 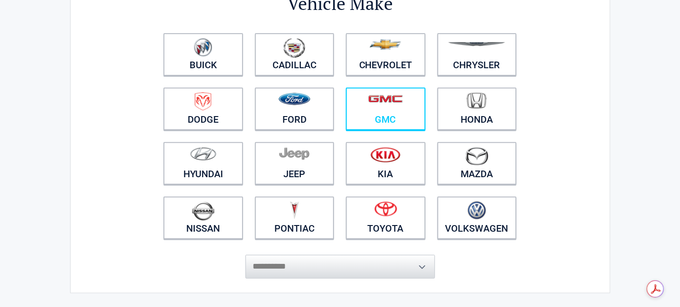 What do you see at coordinates (203, 154) in the screenshot?
I see `img: hyundai` at bounding box center [203, 154].